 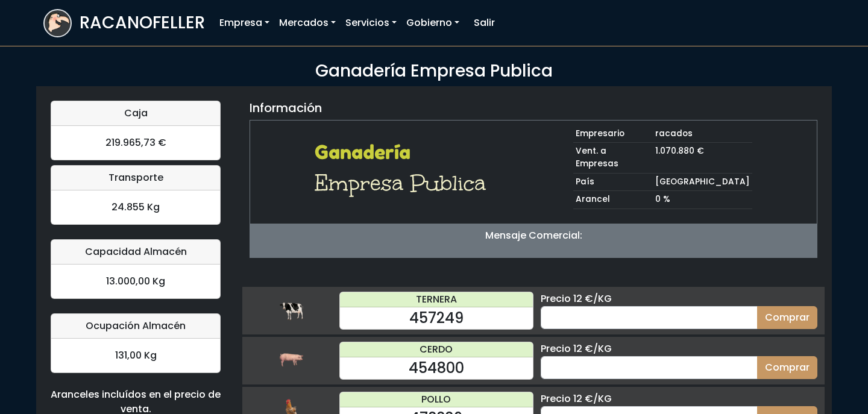 I want to click on td: Vent. a Empresas, so click(x=613, y=158).